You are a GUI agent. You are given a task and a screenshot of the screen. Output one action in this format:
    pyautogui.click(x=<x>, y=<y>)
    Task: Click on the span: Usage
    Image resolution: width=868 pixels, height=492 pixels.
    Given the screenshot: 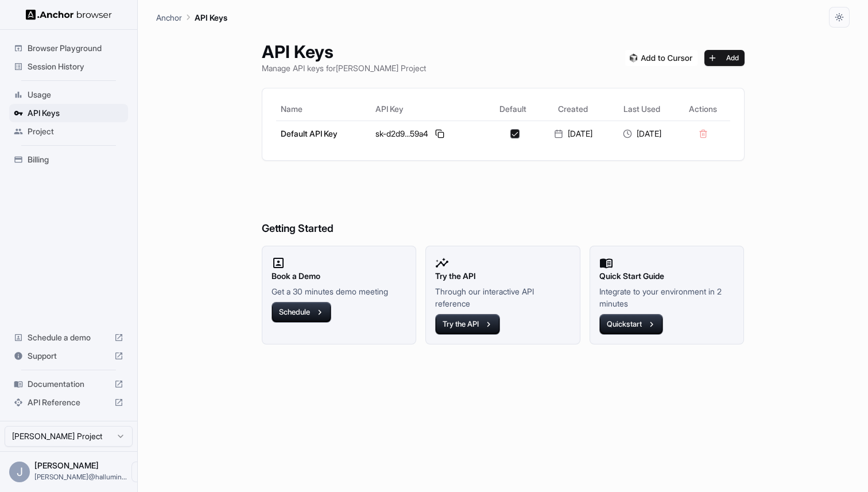 What is the action you would take?
    pyautogui.click(x=75, y=94)
    